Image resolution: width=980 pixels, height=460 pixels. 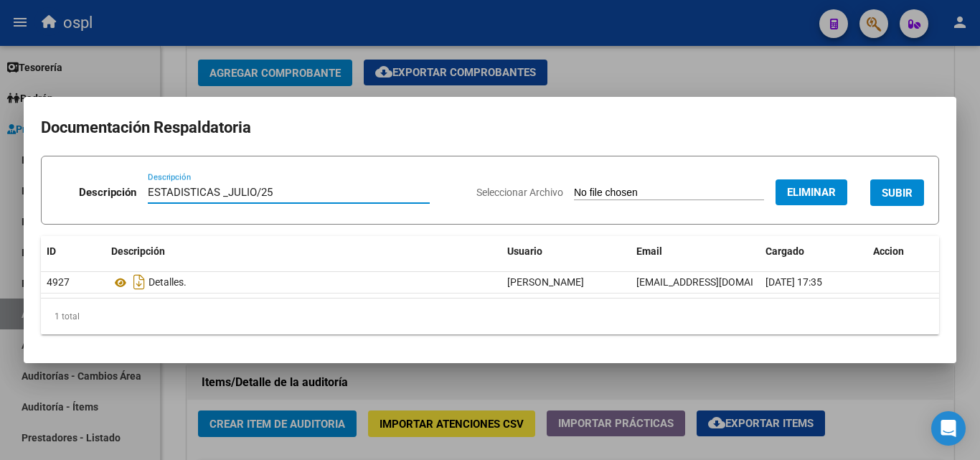 I want to click on div: Open Intercom Messenger, so click(x=949, y=429).